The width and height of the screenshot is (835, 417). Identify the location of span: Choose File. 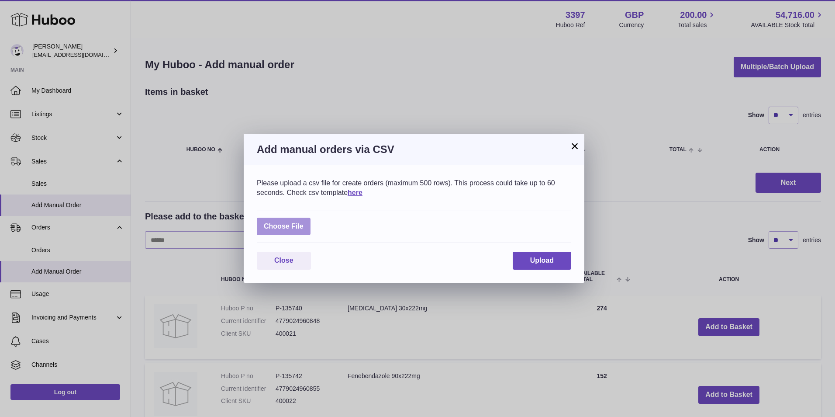
(283, 226).